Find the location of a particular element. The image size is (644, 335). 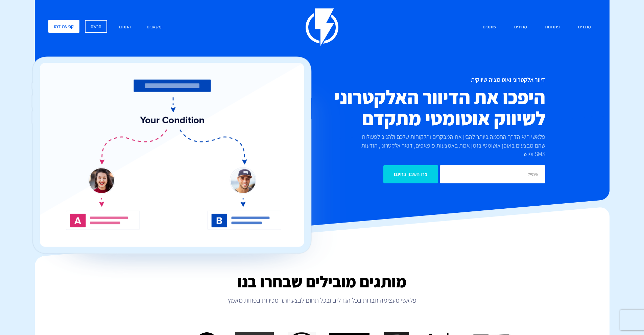

p: פלאשי היא הדרך החכמה ביותר להבין את המבקרים והלקוחות שלכם ולהגיב לפעולות שהם מבצעים באופן אוטומטי... is located at coordinates (448, 145).